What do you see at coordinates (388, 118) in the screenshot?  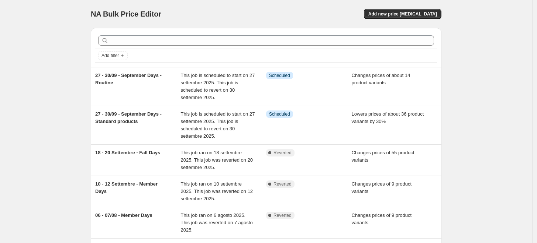 I see `span: Lowers prices of about 36 product variants by 30%` at bounding box center [388, 118].